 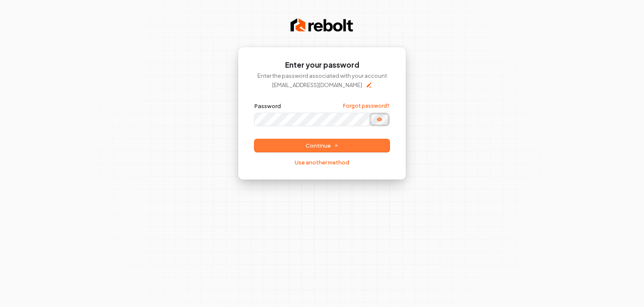 What do you see at coordinates (322, 65) in the screenshot?
I see `h1: Enter your password` at bounding box center [322, 65].